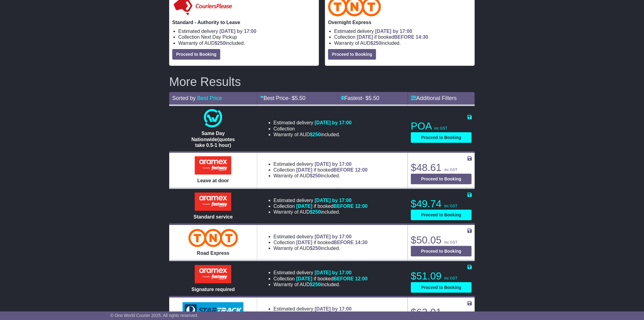 The height and width of the screenshot is (320, 644). What do you see at coordinates (154, 316) in the screenshot?
I see `span: © One World Courier 2025. All rights reserved.` at bounding box center [154, 316].